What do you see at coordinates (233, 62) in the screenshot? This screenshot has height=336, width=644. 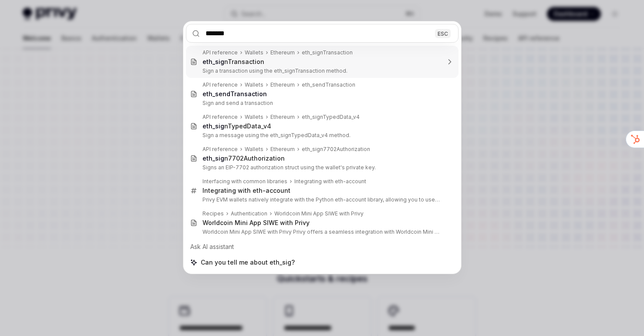 I see `div: nTransaction` at bounding box center [233, 62].